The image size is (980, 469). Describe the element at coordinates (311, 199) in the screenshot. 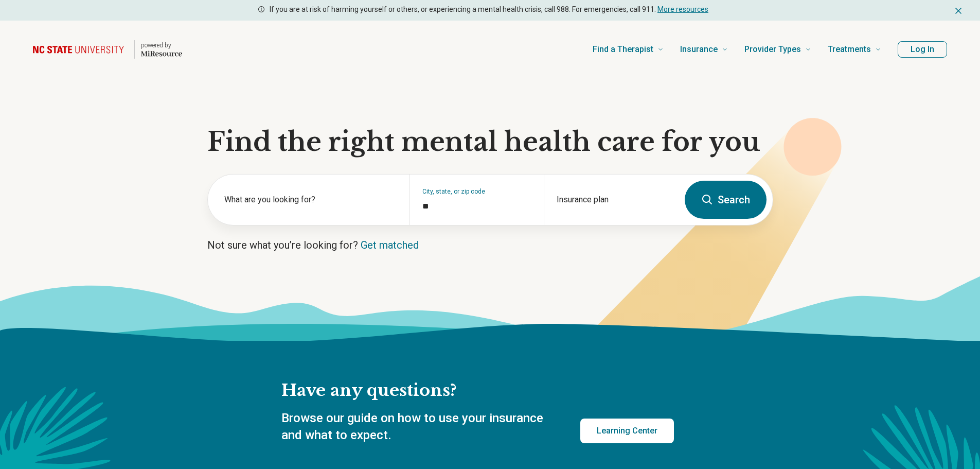

I see `label: What are you looking for?` at that location.